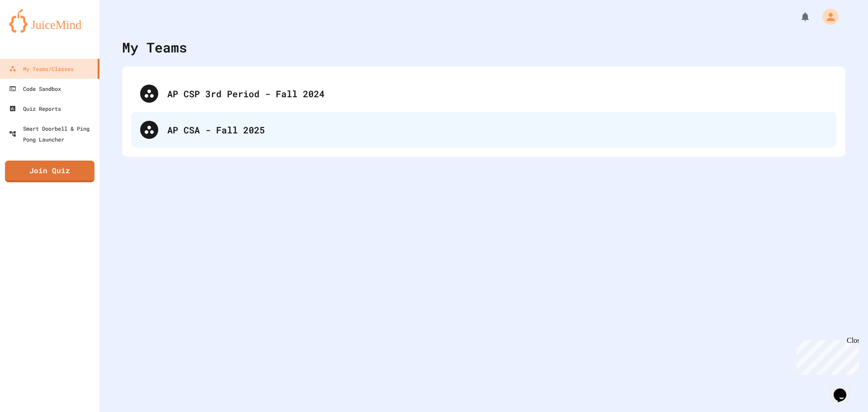 The image size is (868, 412). Describe the element at coordinates (50, 171) in the screenshot. I see `a: Join Quiz` at that location.